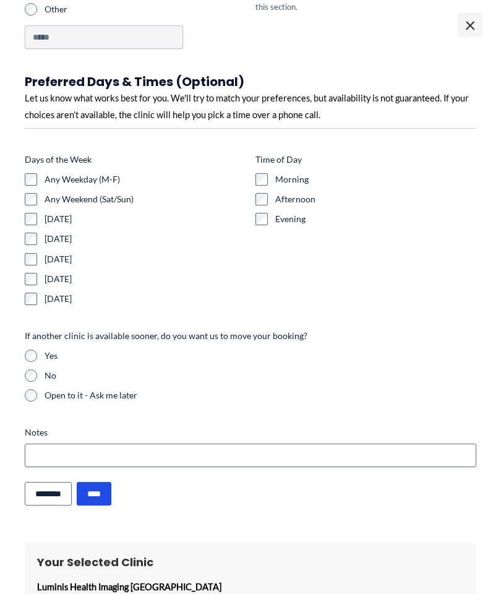  What do you see at coordinates (251, 433) in the screenshot?
I see `label: Notes` at bounding box center [251, 433].